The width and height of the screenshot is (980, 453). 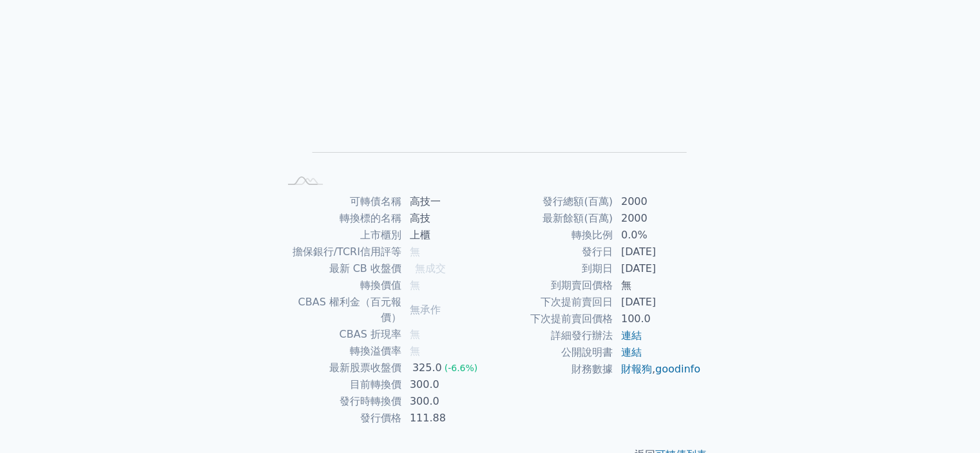 What do you see at coordinates (552, 336) in the screenshot?
I see `td: 詳細發行辦法` at bounding box center [552, 336].